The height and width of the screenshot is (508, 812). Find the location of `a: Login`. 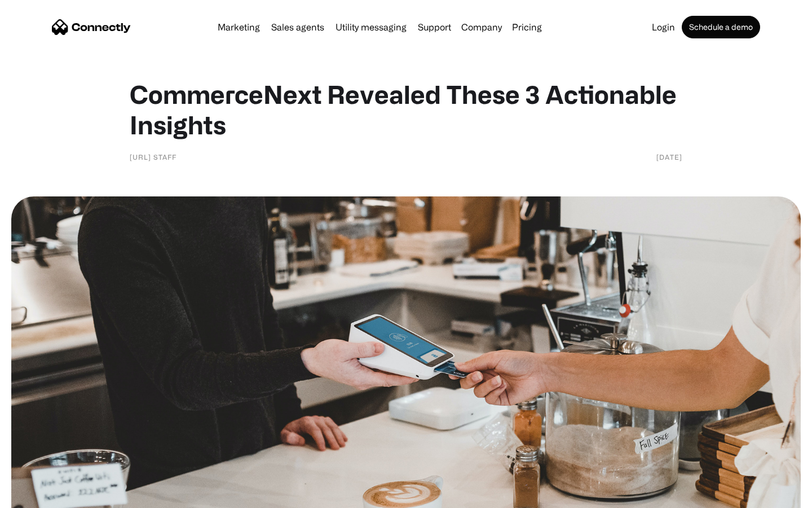

a: Login is located at coordinates (663, 27).